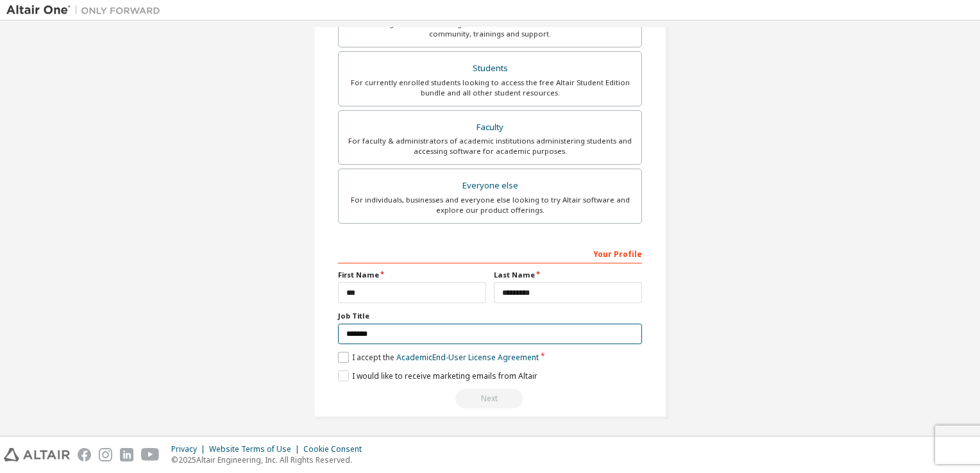 Image resolution: width=980 pixels, height=473 pixels. I want to click on div: Students, so click(490, 69).